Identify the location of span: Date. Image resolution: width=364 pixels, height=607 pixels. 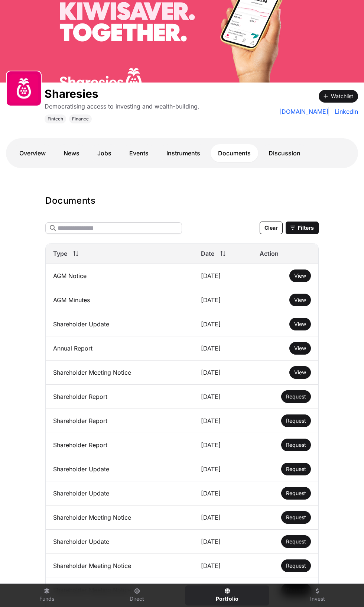
(207, 254).